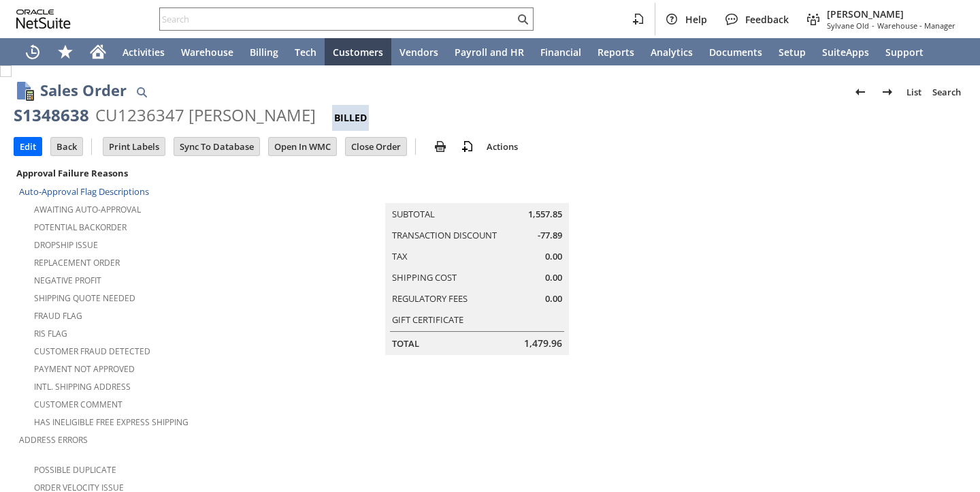 The height and width of the screenshot is (492, 980). I want to click on span: Feedback, so click(767, 19).